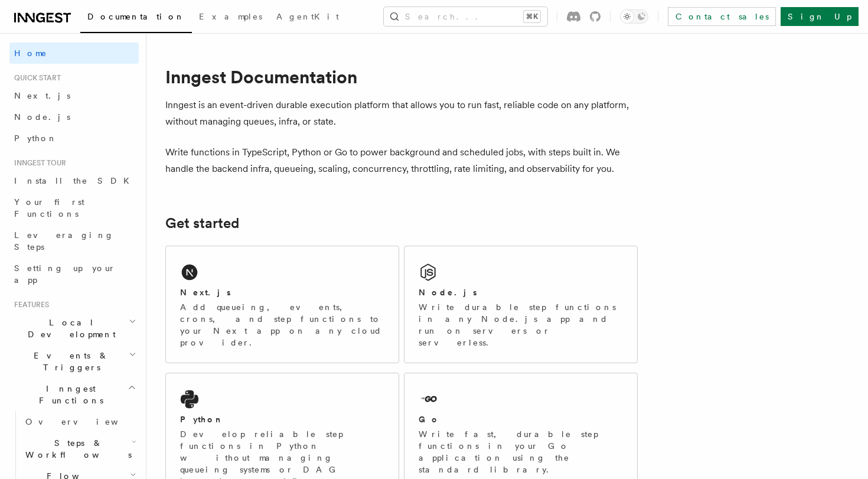  What do you see at coordinates (401, 113) in the screenshot?
I see `p: Inngest is an event-driven durable execution platform that allows you to run fast, reliable code ...` at bounding box center [401, 113].